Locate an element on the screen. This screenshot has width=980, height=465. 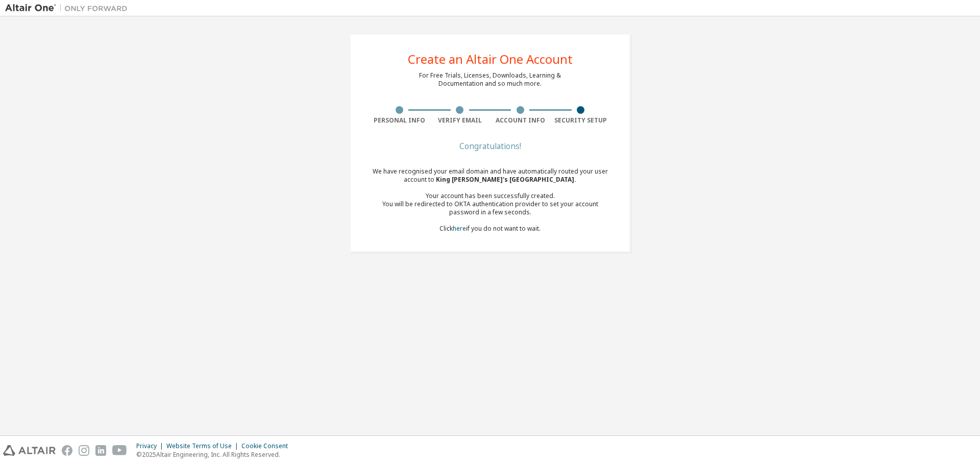
div: Personal Info is located at coordinates (399, 120).